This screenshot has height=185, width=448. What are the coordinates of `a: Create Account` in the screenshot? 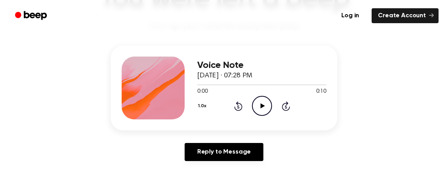 It's located at (405, 16).